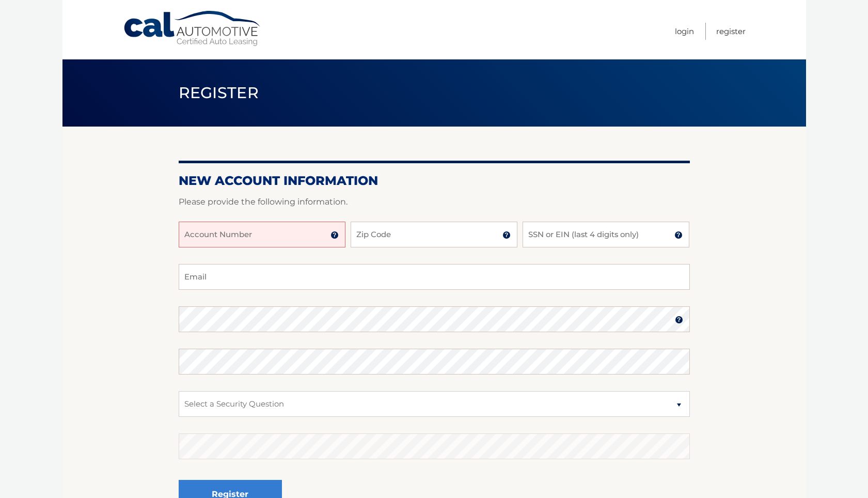 This screenshot has height=498, width=868. Describe the element at coordinates (219, 93) in the screenshot. I see `span: Register` at that location.